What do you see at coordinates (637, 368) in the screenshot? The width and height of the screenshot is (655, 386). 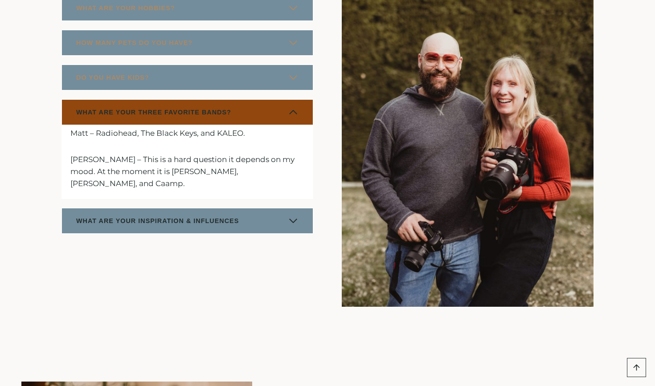 I see `a: Scroll to top` at bounding box center [637, 368].